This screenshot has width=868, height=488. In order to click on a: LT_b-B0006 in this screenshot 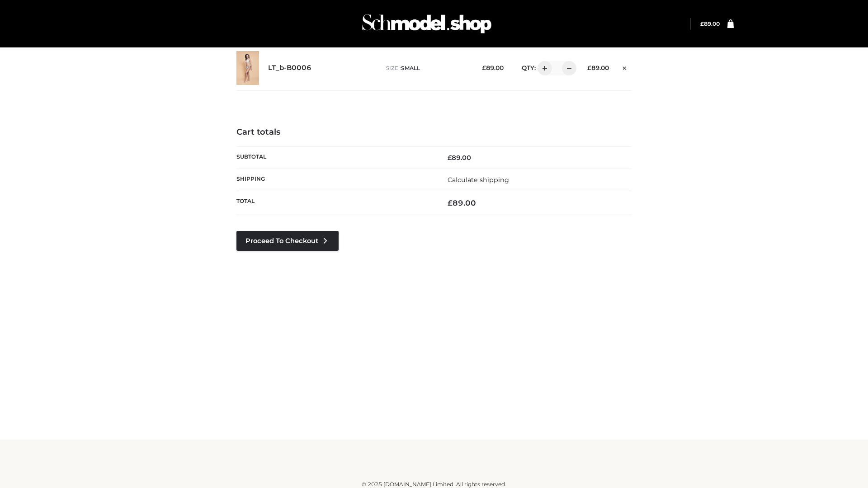, I will do `click(290, 68)`.